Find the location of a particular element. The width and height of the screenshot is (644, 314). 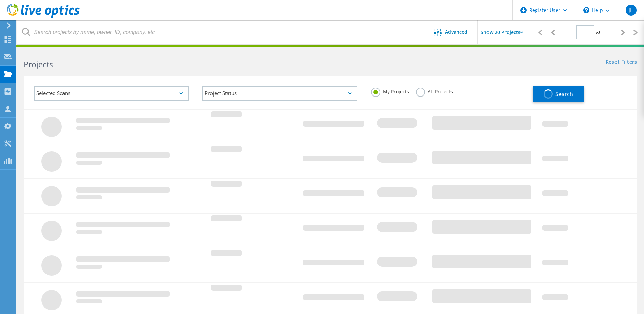

span: of is located at coordinates (598, 33).